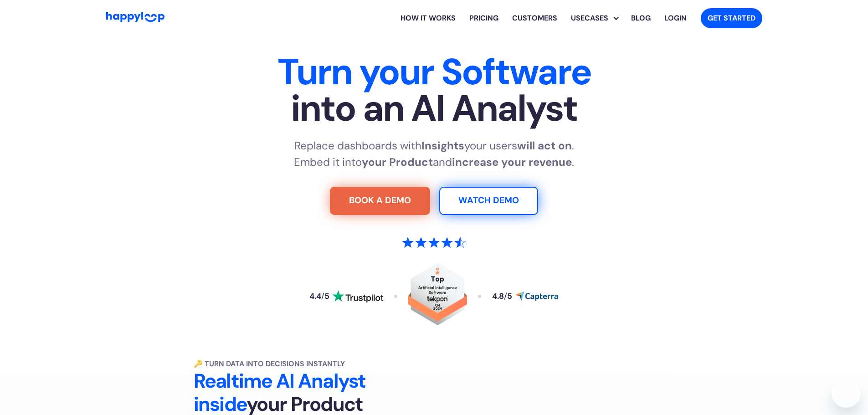  Describe the element at coordinates (512, 162) in the screenshot. I see `strong: increase your revenue` at that location.